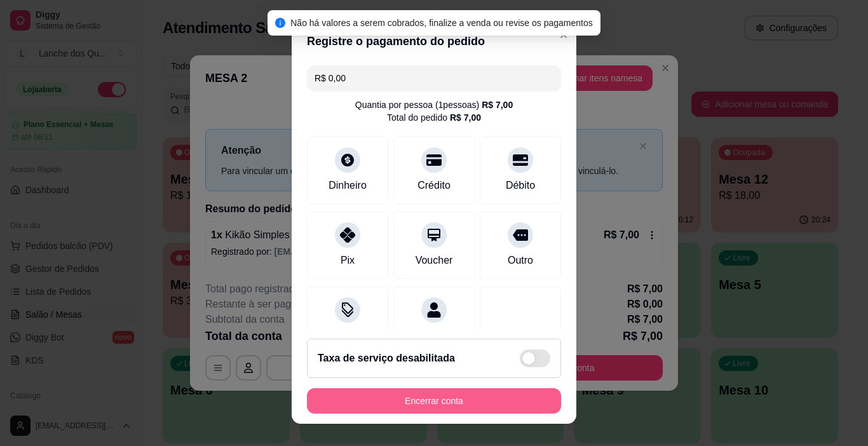 The height and width of the screenshot is (446, 868). Describe the element at coordinates (434, 186) in the screenshot. I see `div: Crédito` at that location.